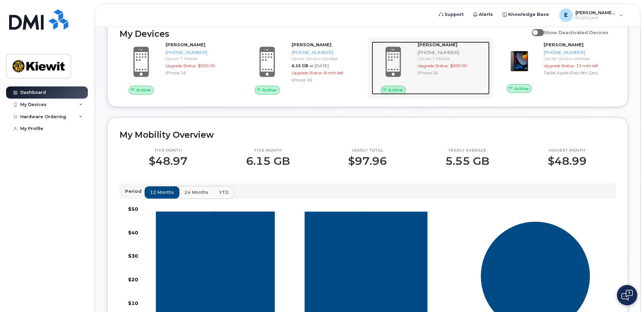 The width and height of the screenshot is (644, 312). What do you see at coordinates (566, 15) in the screenshot?
I see `span: E` at bounding box center [566, 15].